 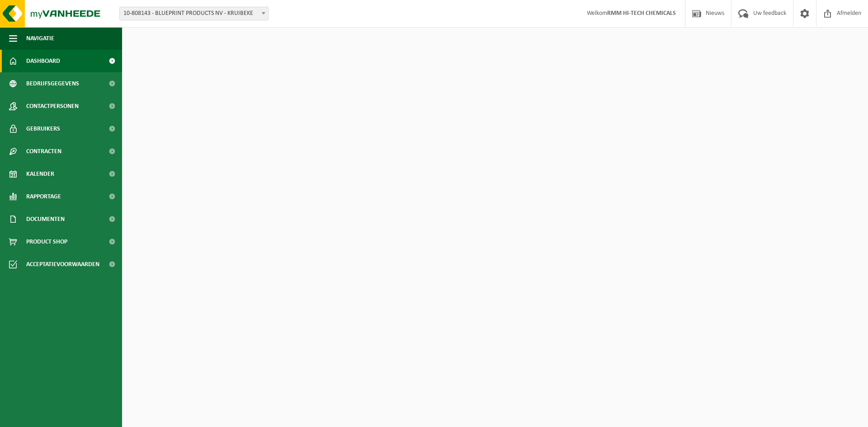 I want to click on span: 10-808143 - BLUEPRINT PRODUCTS NV - KRUIBEKE, so click(x=194, y=14).